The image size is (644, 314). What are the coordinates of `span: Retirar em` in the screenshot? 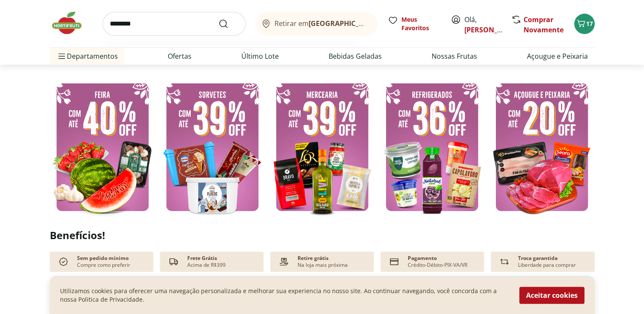 It's located at (322, 23).